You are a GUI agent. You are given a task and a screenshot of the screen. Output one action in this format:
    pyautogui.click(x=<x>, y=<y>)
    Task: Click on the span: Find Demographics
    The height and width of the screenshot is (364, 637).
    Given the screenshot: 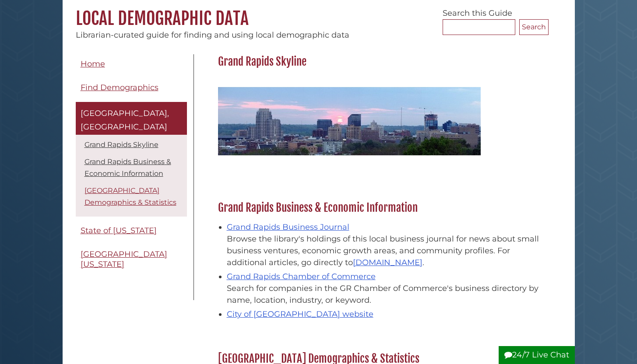 What is the action you would take?
    pyautogui.click(x=119, y=87)
    